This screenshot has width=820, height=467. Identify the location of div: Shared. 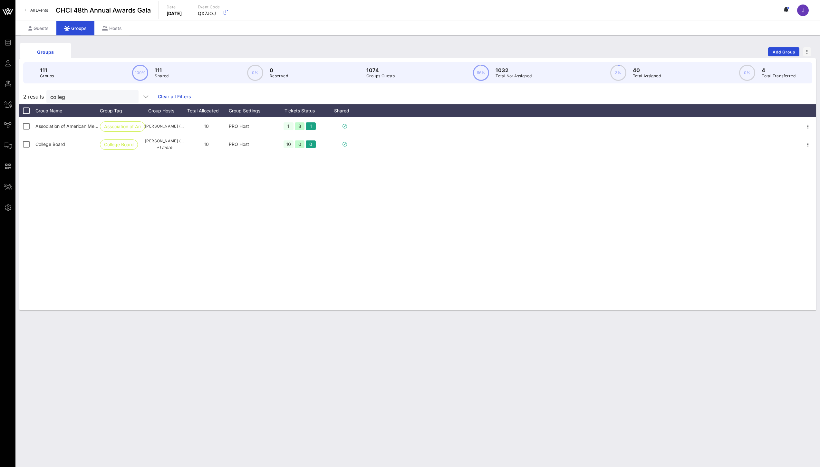
(345, 111).